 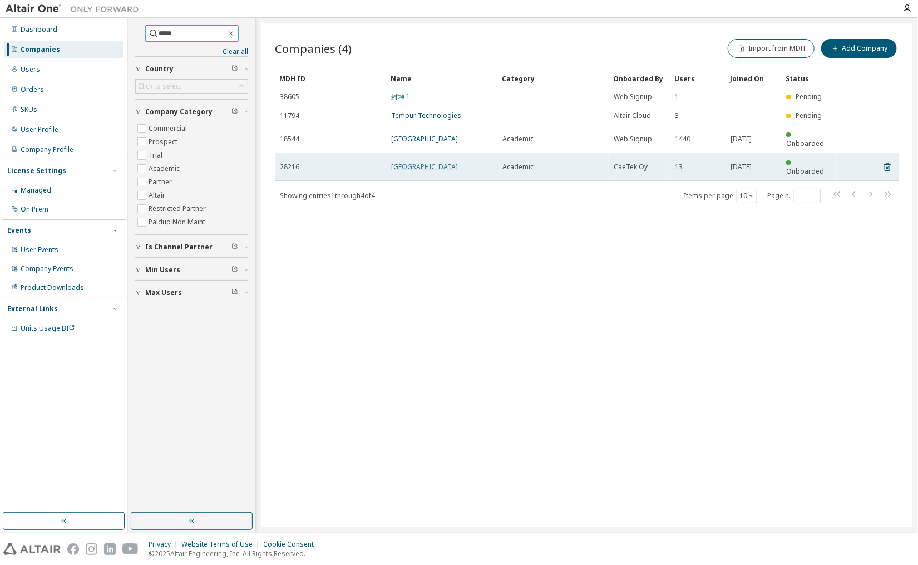 I want to click on span: 1, so click(x=676, y=97).